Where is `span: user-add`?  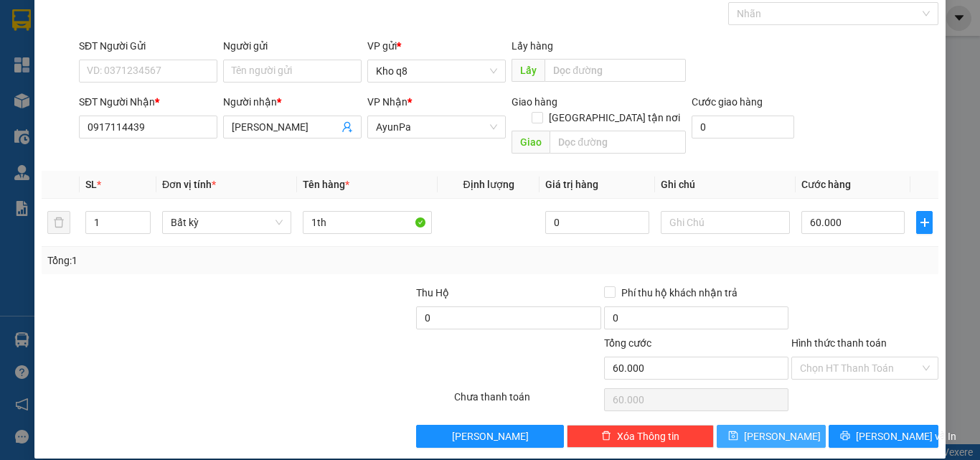
span: user-add is located at coordinates (347, 127).